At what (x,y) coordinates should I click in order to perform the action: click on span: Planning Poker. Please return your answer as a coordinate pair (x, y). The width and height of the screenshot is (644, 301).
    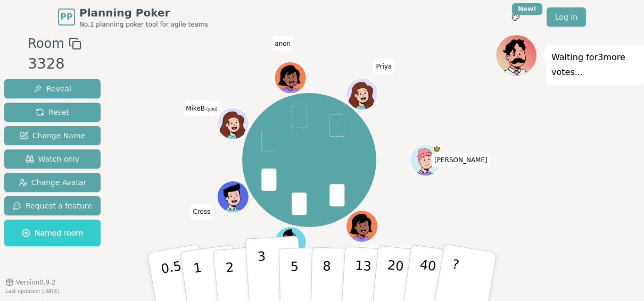
    Looking at the image, I should click on (144, 12).